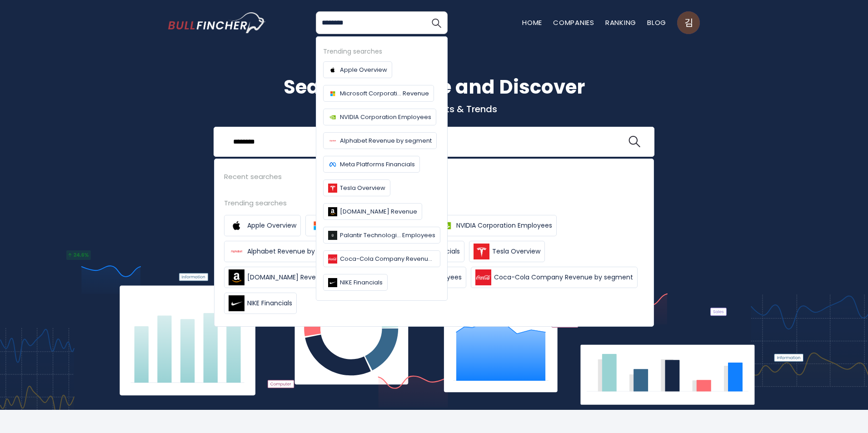  I want to click on a: Ranking, so click(621, 22).